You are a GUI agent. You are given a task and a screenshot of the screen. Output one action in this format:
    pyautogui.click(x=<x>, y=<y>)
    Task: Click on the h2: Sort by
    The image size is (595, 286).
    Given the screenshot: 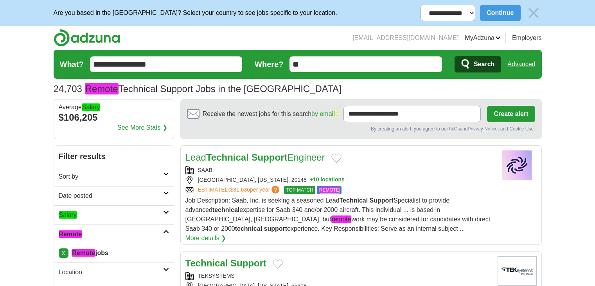 What is the action you would take?
    pyautogui.click(x=111, y=177)
    